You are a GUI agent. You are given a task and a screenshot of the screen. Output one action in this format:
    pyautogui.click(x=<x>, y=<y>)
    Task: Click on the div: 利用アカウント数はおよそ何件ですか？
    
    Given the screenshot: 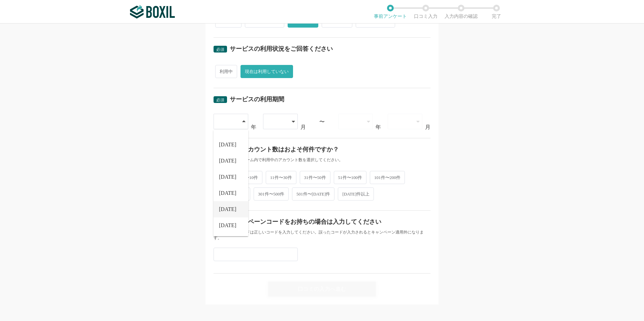 What is the action you would take?
    pyautogui.click(x=284, y=149)
    